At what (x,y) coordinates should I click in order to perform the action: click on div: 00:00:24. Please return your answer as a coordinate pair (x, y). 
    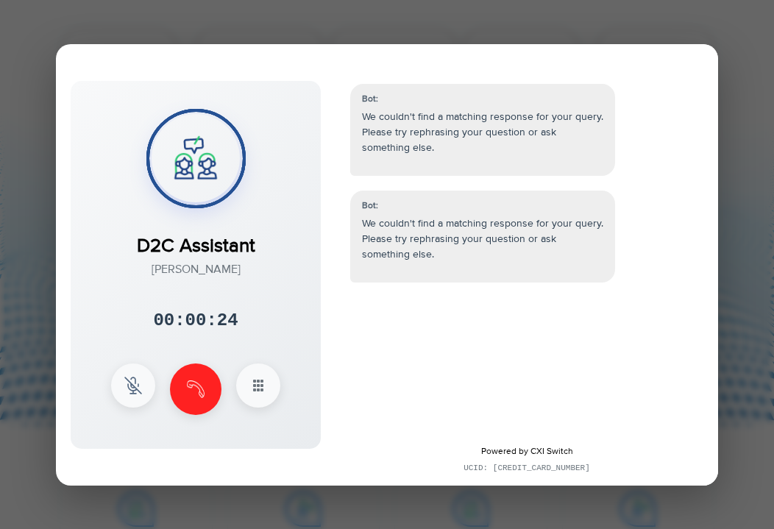
    Looking at the image, I should click on (195, 321).